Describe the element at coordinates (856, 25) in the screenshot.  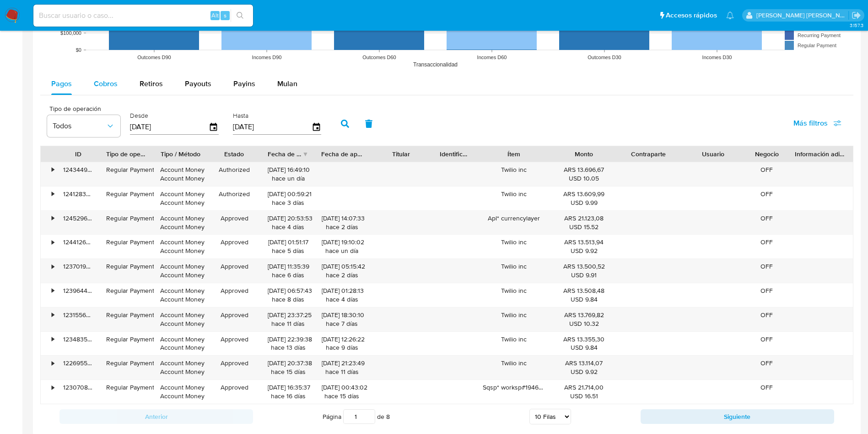
I see `span: 3.157.3` at that location.